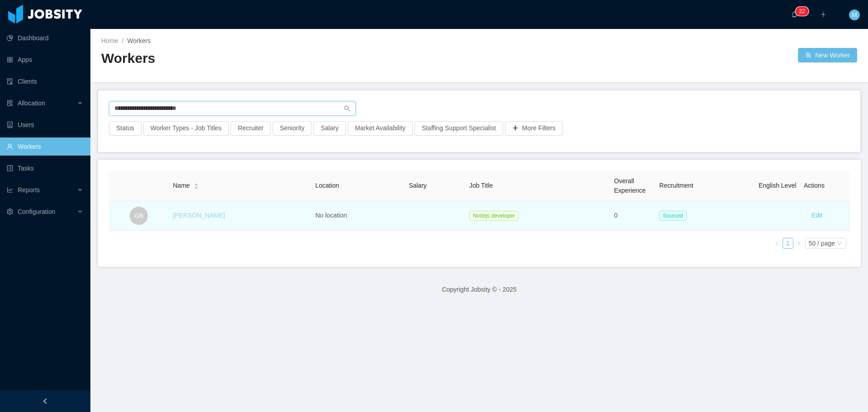 The image size is (868, 412). I want to click on i: icon: bell, so click(794, 14).